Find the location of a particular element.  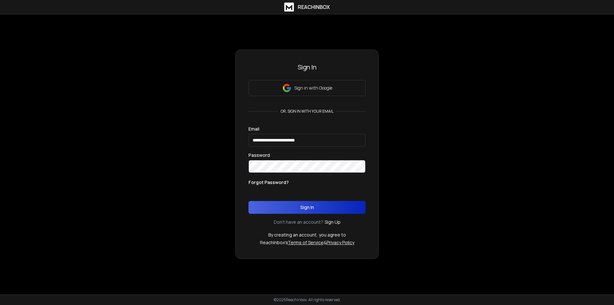

p: By creating an account, you agree to is located at coordinates (307, 235).